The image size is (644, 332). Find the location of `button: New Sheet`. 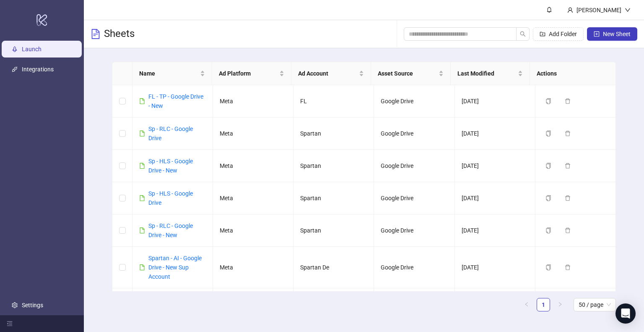

button: New Sheet is located at coordinates (612, 34).